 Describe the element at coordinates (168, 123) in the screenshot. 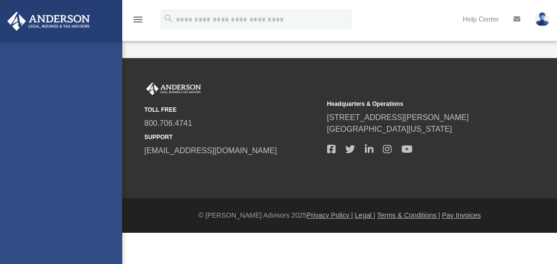

I see `a: 800.706.4741` at that location.